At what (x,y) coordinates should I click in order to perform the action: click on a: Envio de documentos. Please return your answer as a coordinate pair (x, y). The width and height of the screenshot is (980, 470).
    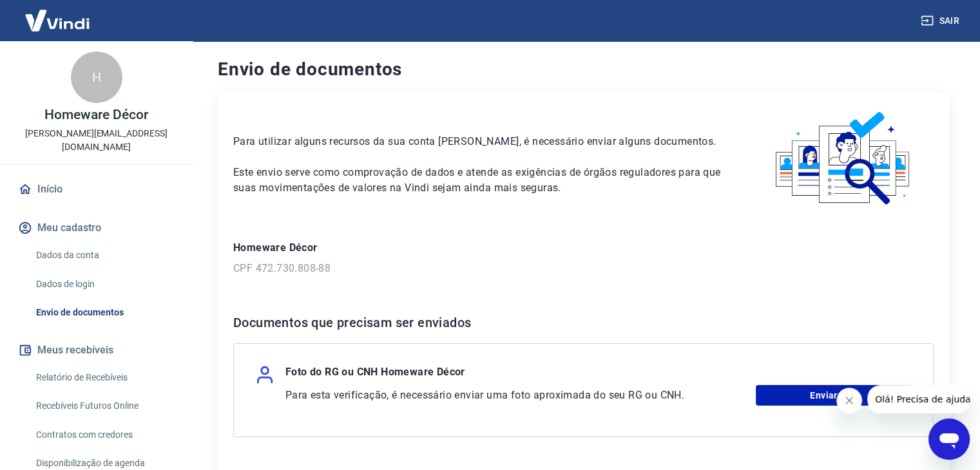
    Looking at the image, I should click on (104, 312).